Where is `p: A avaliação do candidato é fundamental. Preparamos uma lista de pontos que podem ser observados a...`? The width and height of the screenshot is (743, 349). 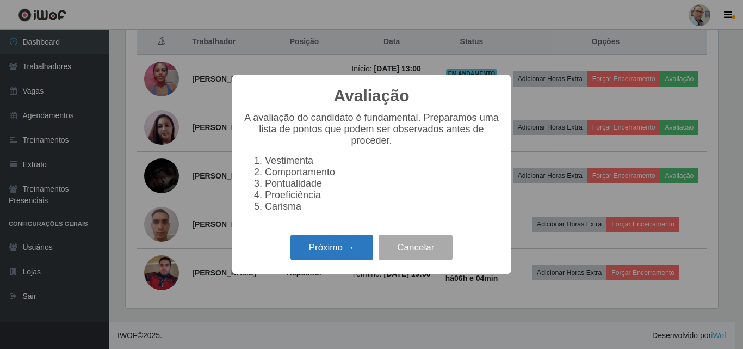
p: A avaliação do candidato é fundamental. Preparamos uma lista de pontos que podem ser observados a... is located at coordinates (372, 129).